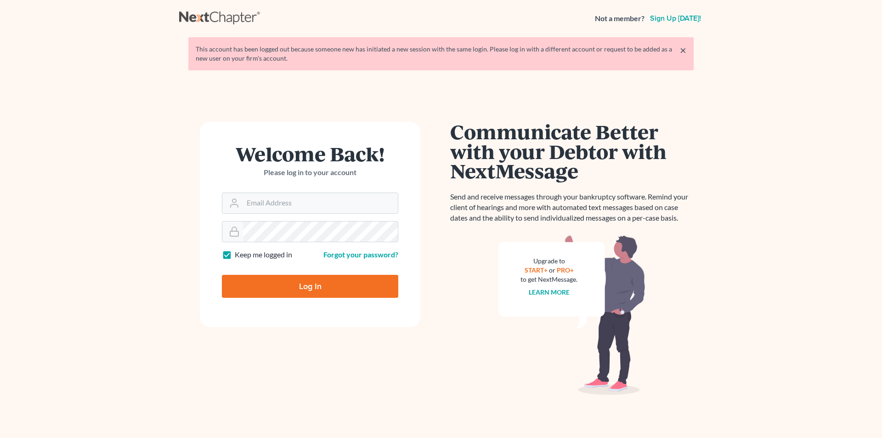 This screenshot has width=882, height=438. Describe the element at coordinates (572, 315) in the screenshot. I see `img: nextmessage_bg-59042aed3d76b12b5cd301f8e5b87938c9018125f34e5fa2b7a6b67550977c72.svg` at that location.